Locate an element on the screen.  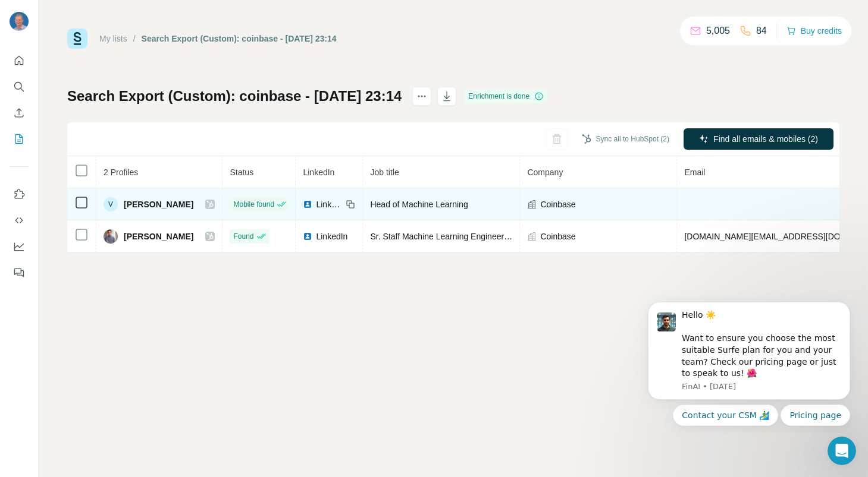
button: Dashboard is located at coordinates (19, 247).